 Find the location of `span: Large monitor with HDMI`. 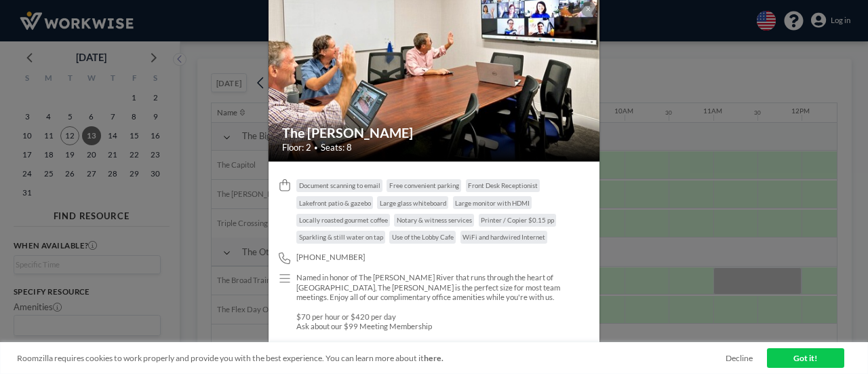

span: Large monitor with HDMI is located at coordinates (492, 203).